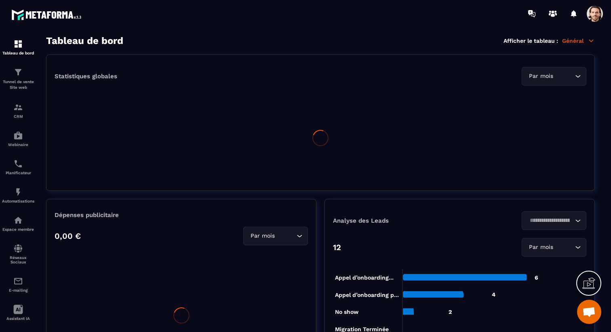 This screenshot has height=332, width=611. Describe the element at coordinates (18, 313) in the screenshot. I see `a: Assistant IA` at that location.